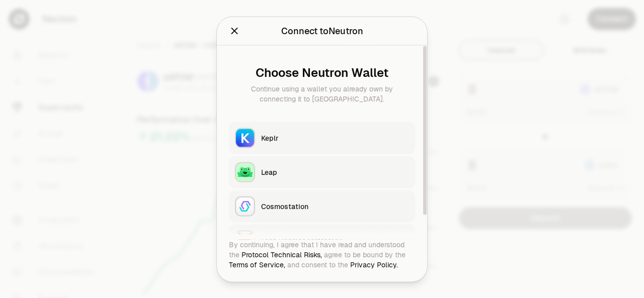 This screenshot has width=644, height=298. What do you see at coordinates (245, 240) in the screenshot?
I see `img: Leap Cosmos MetaMask` at bounding box center [245, 240].